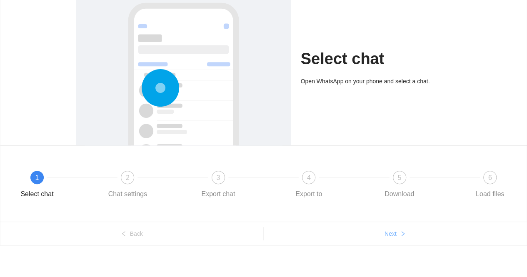 This screenshot has height=277, width=527. What do you see at coordinates (309, 178) in the screenshot?
I see `span: 4` at bounding box center [309, 178].